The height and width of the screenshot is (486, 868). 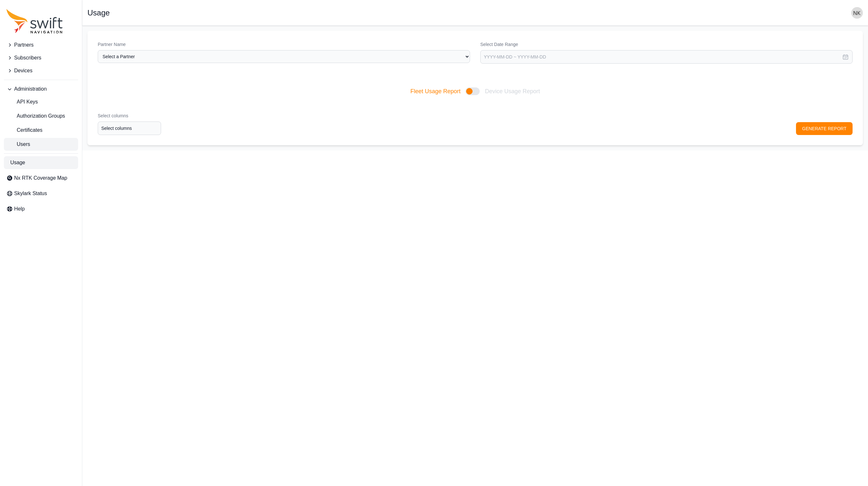 What do you see at coordinates (41, 45) in the screenshot?
I see `button: Partners` at bounding box center [41, 45].